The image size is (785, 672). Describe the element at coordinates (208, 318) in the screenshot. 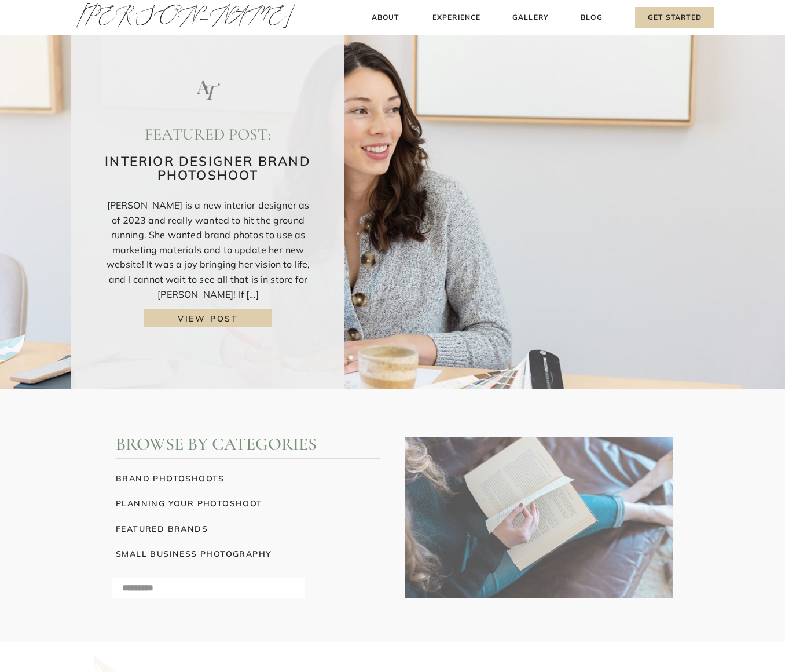

I see `a: view post` at that location.